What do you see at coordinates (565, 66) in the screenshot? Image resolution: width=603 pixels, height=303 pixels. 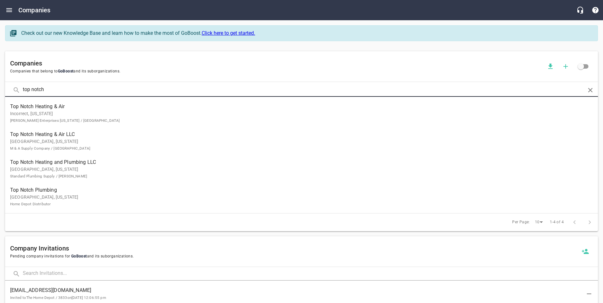 I see `button: Add a new company` at bounding box center [565, 66].